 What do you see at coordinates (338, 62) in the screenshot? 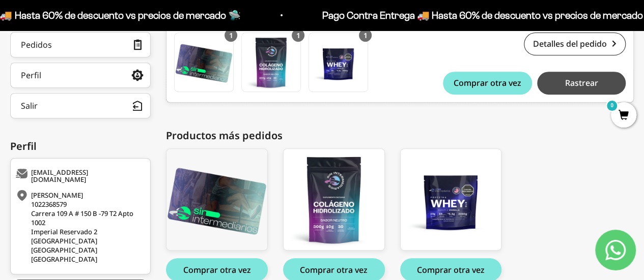
I see `img: Translation missing: es.Proteína Whey - Vainilla - Vainilla / 5 libras (2280g)` at bounding box center [338, 62].